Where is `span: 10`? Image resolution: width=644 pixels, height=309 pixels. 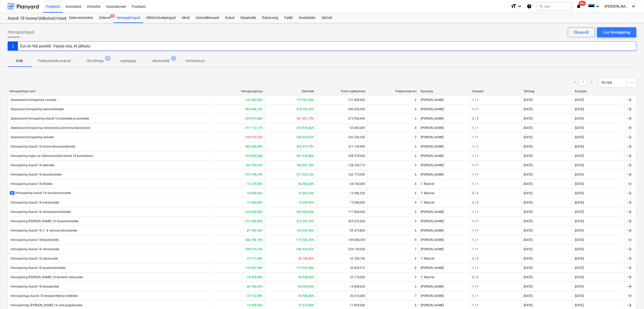
span: 10 is located at coordinates (108, 58).